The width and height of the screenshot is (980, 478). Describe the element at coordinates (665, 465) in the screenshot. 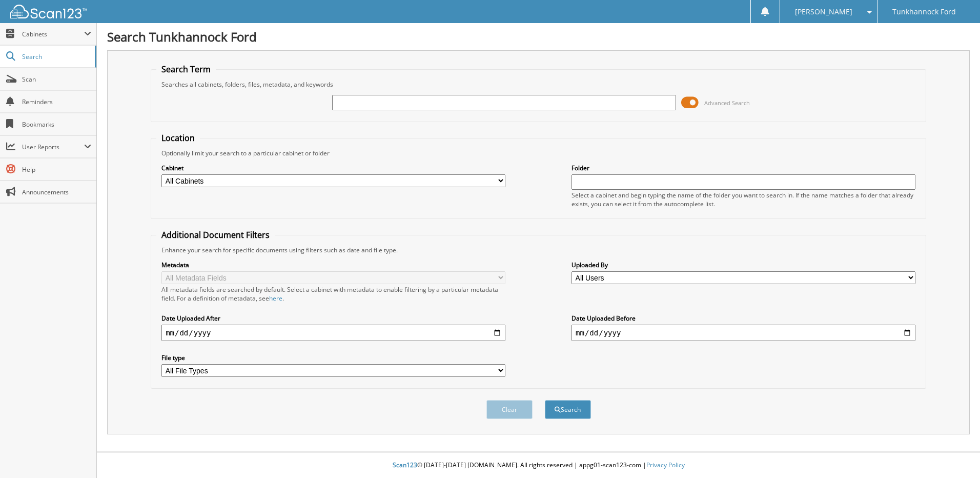

I see `a: Privacy Policy` at that location.